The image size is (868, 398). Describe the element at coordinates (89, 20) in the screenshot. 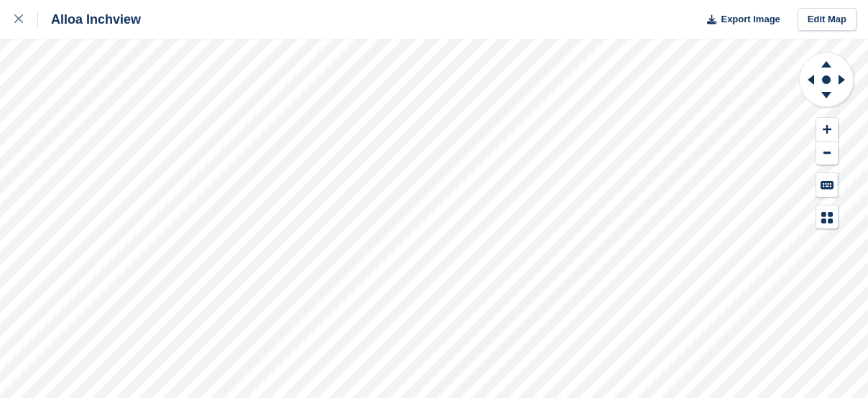

I see `div: Alloa Inchview` at that location.